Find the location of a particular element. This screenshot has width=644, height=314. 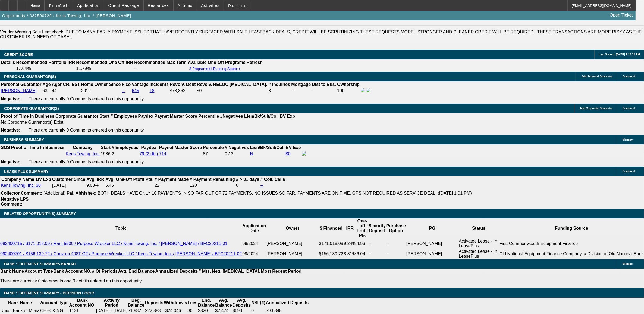

a: Kens Towing, Inc. is located at coordinates (83, 154).